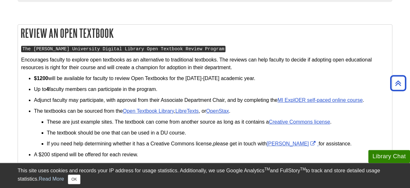 The image size is (410, 188). Describe the element at coordinates (398, 83) in the screenshot. I see `a: Back to Top` at that location.